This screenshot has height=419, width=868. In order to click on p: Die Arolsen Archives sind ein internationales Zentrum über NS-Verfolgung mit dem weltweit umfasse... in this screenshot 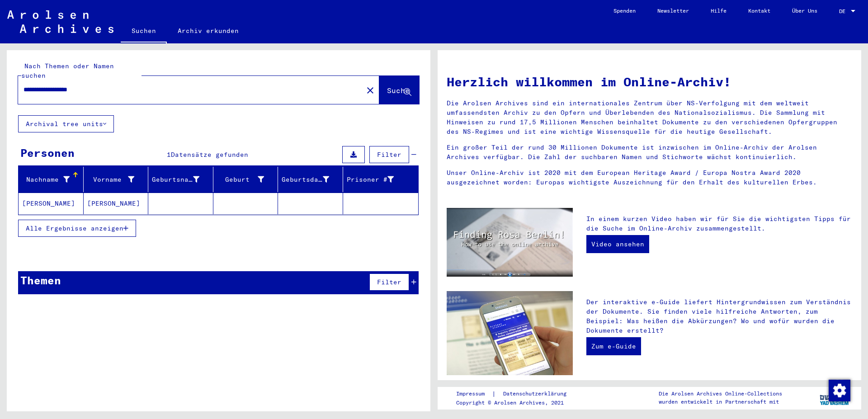, I will do `click(650, 118)`.